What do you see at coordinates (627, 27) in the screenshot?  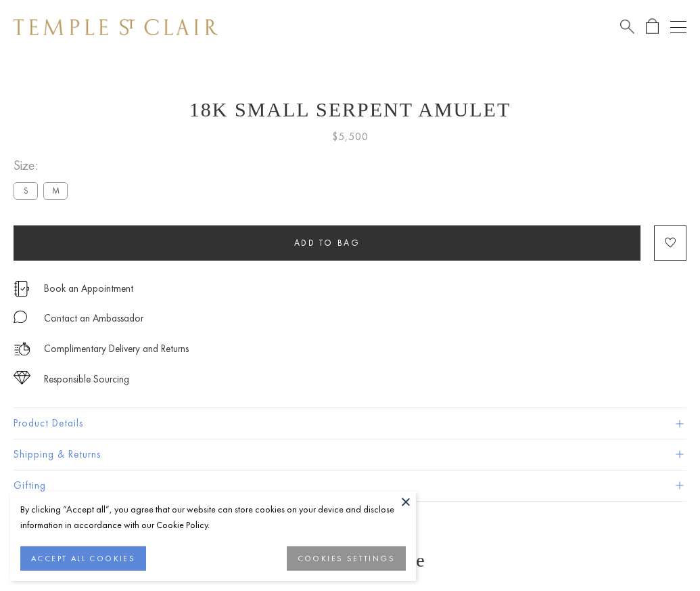 I see `a: Search` at bounding box center [627, 27].